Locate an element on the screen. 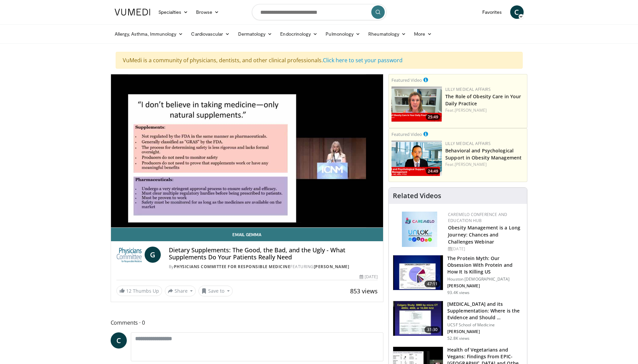 Image resolution: width=638 pixels, height=364 pixels. a: Rheumatology is located at coordinates (387, 34).